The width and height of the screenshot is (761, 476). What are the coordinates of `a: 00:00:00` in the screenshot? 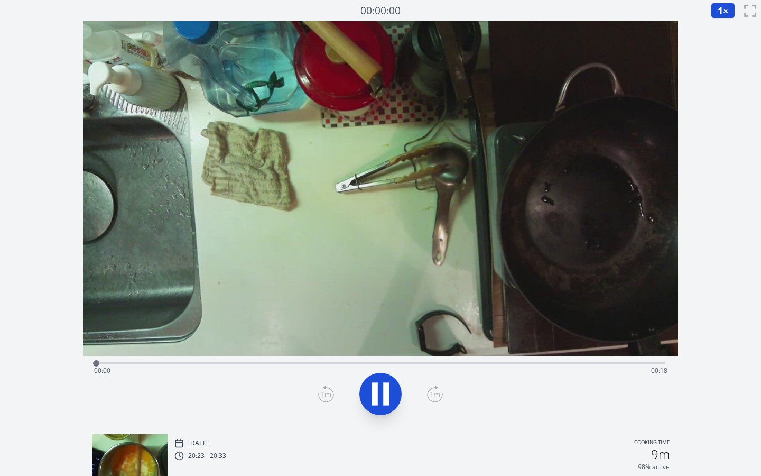 It's located at (381, 11).